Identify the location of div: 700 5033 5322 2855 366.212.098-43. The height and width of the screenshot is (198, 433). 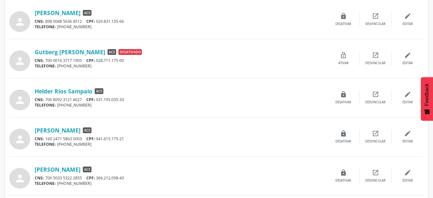
(181, 178).